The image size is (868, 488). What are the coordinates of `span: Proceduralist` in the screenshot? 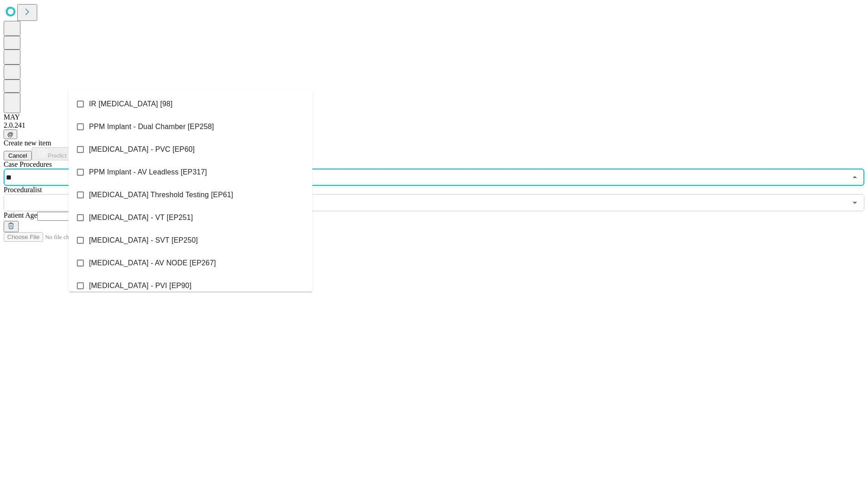 It's located at (23, 189).